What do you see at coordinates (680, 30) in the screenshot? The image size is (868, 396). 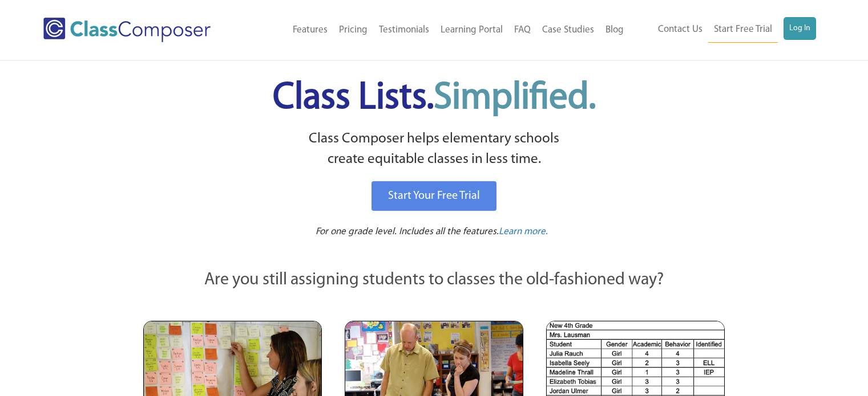 I see `a: Contact Us` at bounding box center [680, 30].